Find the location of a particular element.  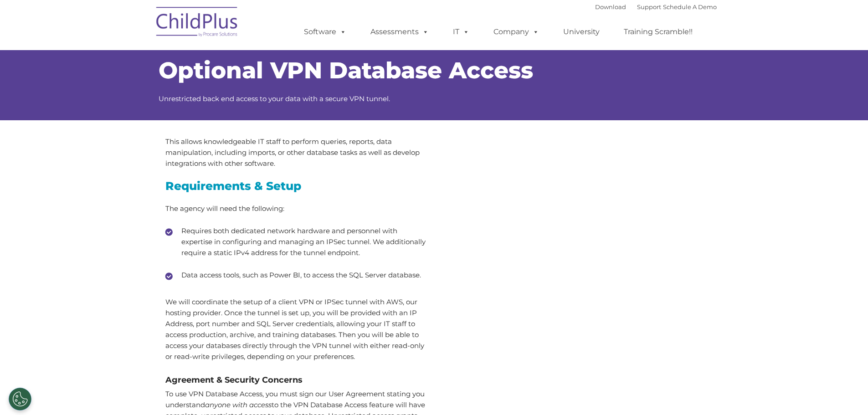

p: Requires both dedicated network hardware and personnel with expertise in configuring and managing... is located at coordinates (305, 242).